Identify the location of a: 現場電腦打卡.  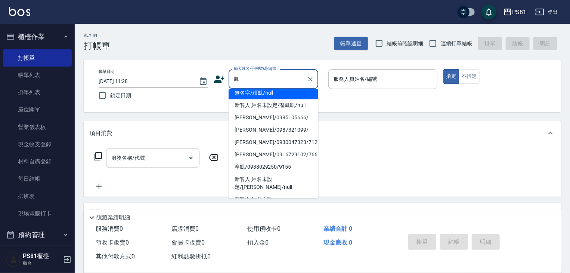
(37, 213).